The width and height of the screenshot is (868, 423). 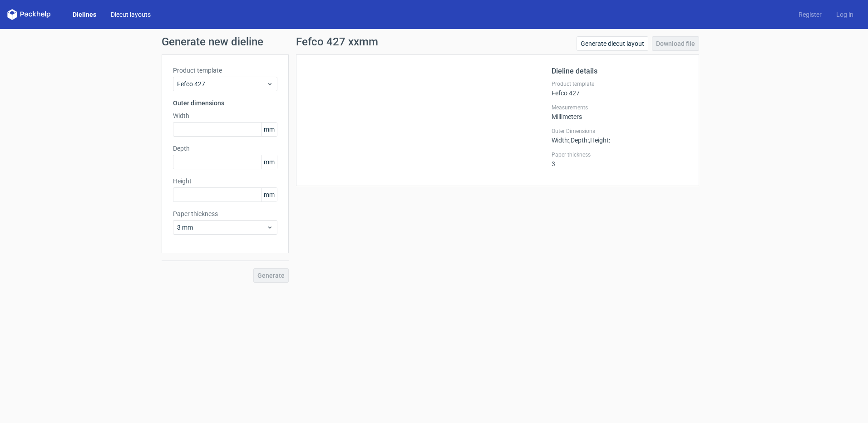 I want to click on a: Generate diecut layout, so click(x=612, y=43).